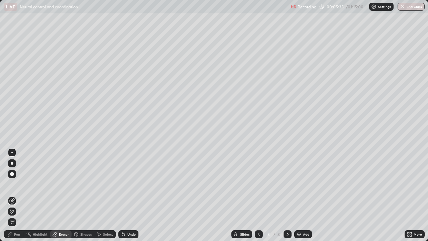 The width and height of the screenshot is (428, 241). I want to click on div: Pen, so click(17, 234).